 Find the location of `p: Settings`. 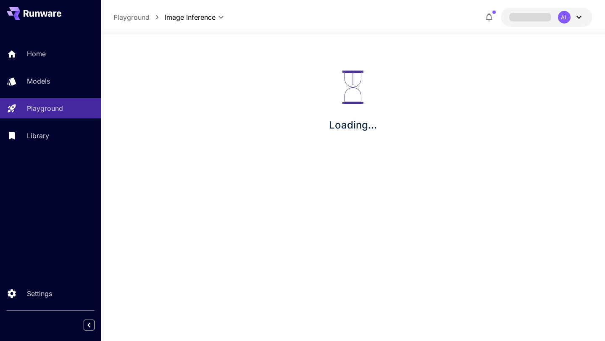

p: Settings is located at coordinates (39, 294).